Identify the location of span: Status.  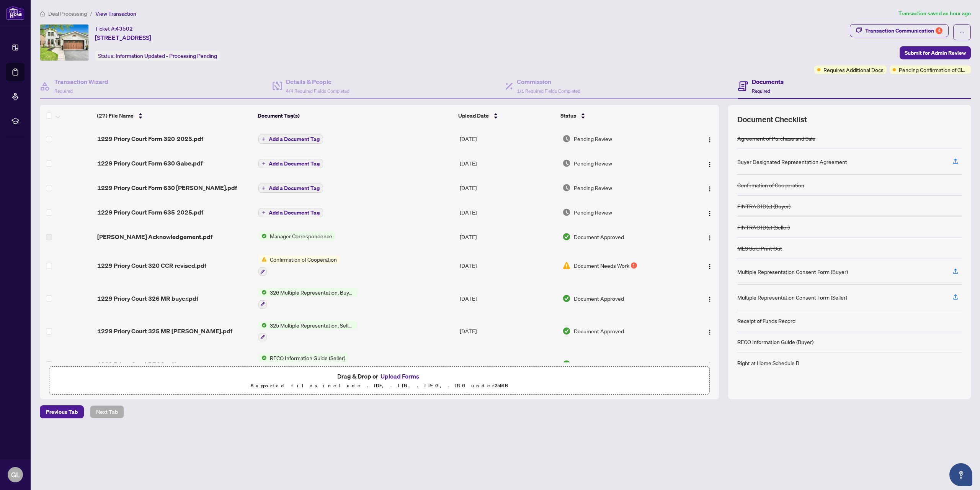
(568, 116).